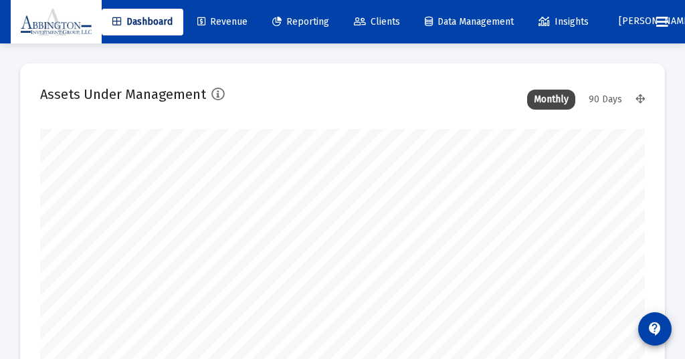  What do you see at coordinates (376, 21) in the screenshot?
I see `span: Clients` at bounding box center [376, 21].